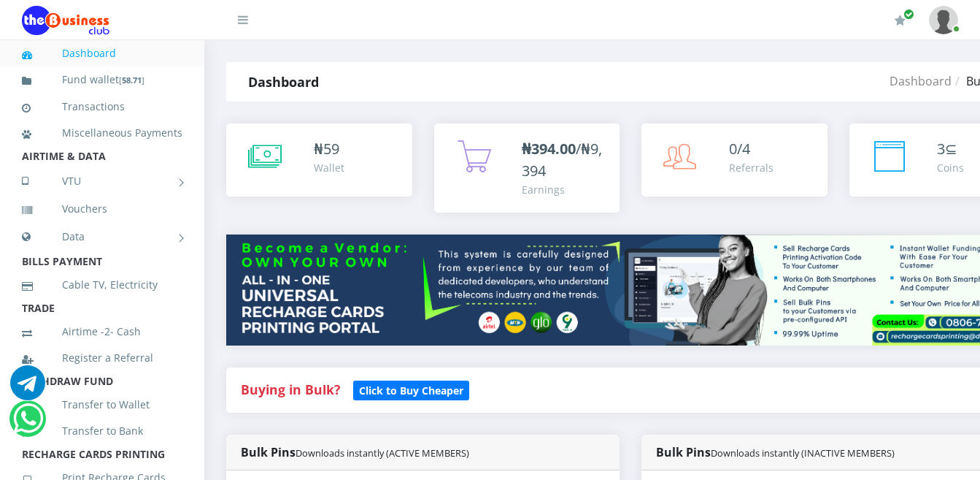 This screenshot has width=980, height=480. Describe the element at coordinates (102, 431) in the screenshot. I see `a: Transfer to Bank` at that location.